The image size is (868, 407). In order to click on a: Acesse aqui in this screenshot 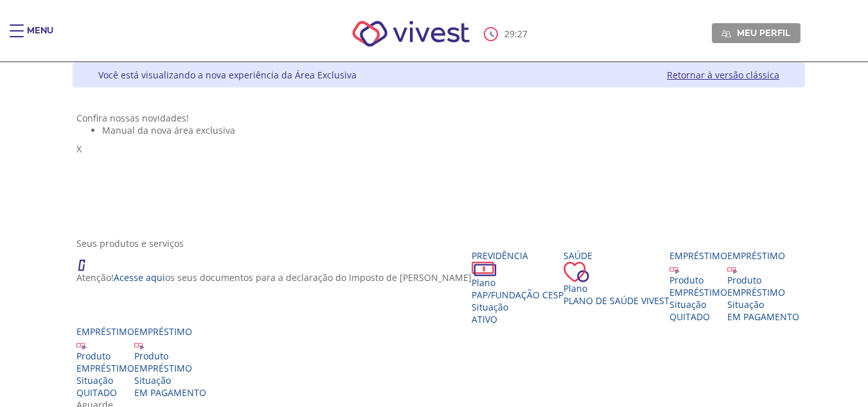, I will do `click(140, 277)`.